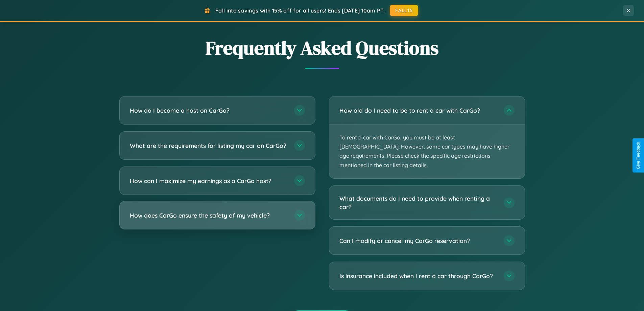  I want to click on h3: Is insurance included when I rent a car through CarGo?, so click(418, 276).